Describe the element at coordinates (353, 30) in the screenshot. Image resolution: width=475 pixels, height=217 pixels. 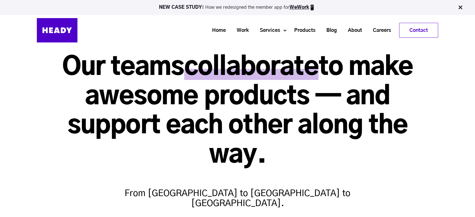
I see `a: About` at that location.